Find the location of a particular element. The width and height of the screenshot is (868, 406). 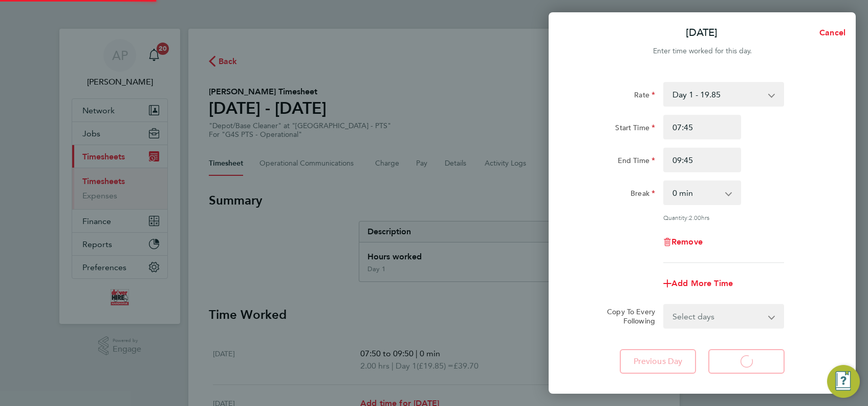

div: Quantity: hrs is located at coordinates (724, 217).